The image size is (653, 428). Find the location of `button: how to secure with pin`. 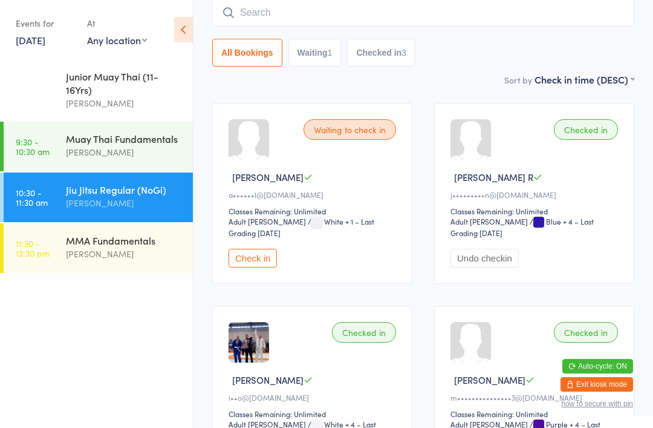

button: how to secure with pin is located at coordinates (597, 403).